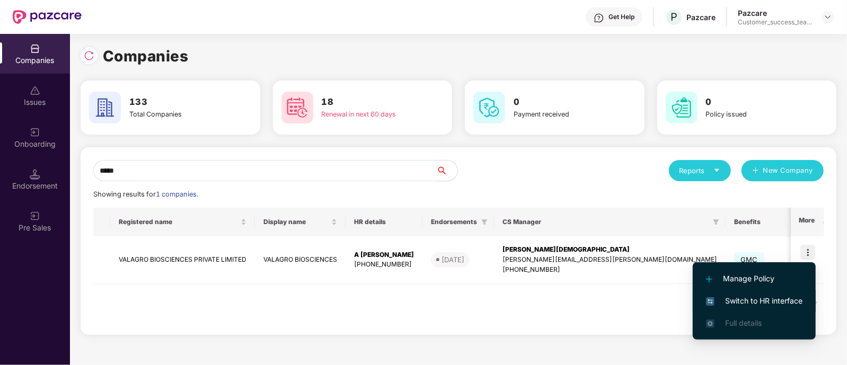  What do you see at coordinates (754, 279) in the screenshot?
I see `span: Manage Policy` at bounding box center [754, 279].